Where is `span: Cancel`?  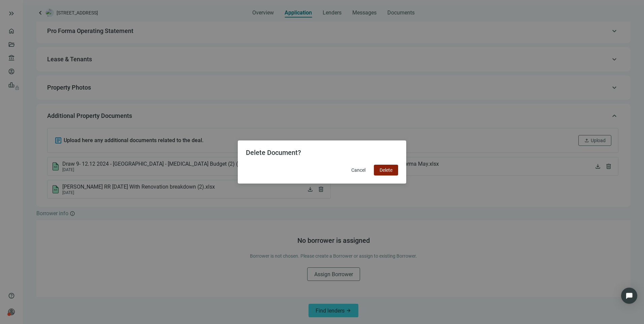
span: Cancel is located at coordinates (358, 170).